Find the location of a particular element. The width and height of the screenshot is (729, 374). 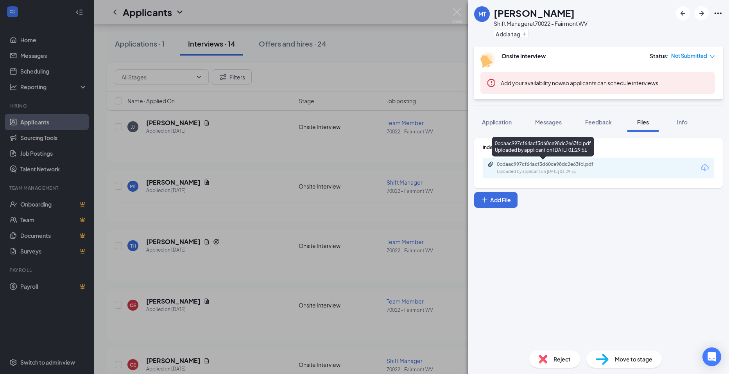

button: PlusAdd a tag is located at coordinates (511, 34).